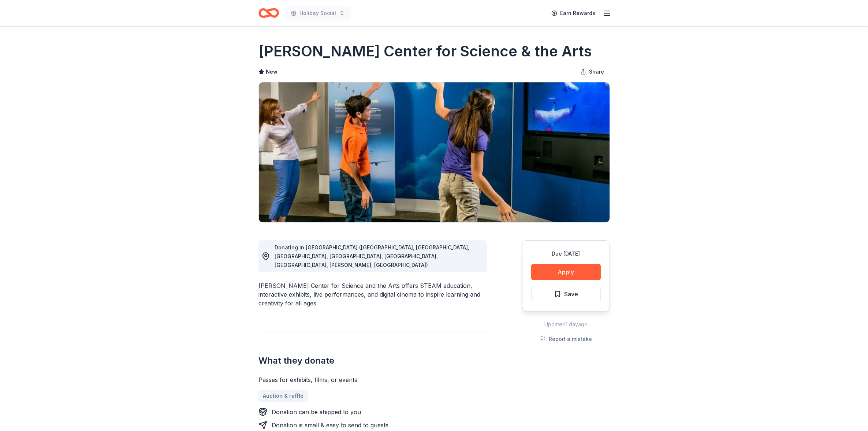 The width and height of the screenshot is (868, 431). Describe the element at coordinates (373, 379) in the screenshot. I see `div: Passes for exhibits, films, or events` at that location.